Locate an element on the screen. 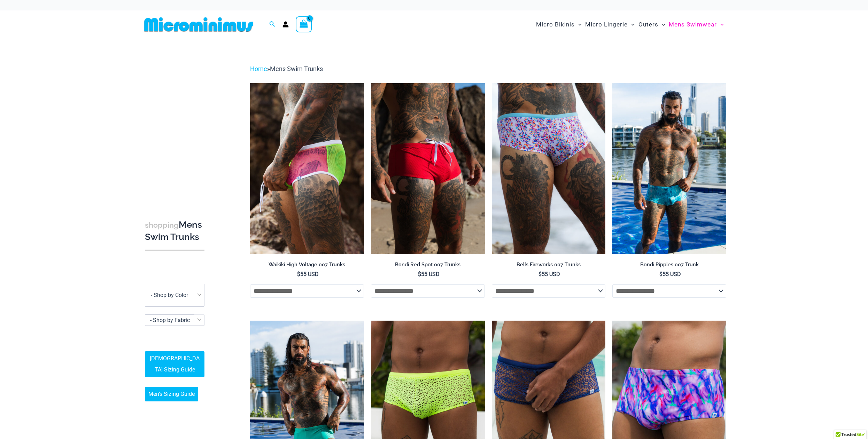 The height and width of the screenshot is (439, 868). a: Bondi Ripples 007 Trunk 01Bondi Ripples 007 Trunk 03Bondi Ripples 007 Trunk 03 is located at coordinates (669, 168).